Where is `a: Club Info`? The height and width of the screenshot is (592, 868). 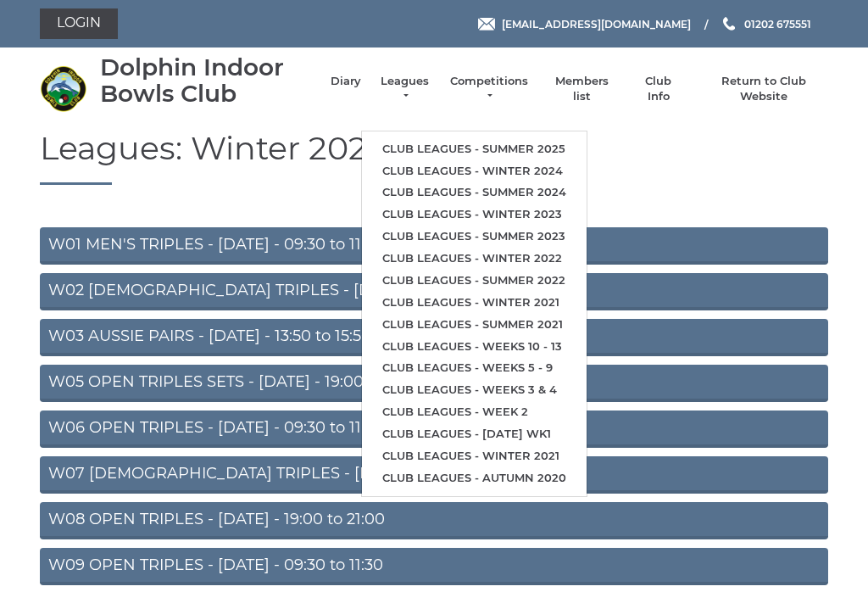
a: Club Info is located at coordinates (658, 89).